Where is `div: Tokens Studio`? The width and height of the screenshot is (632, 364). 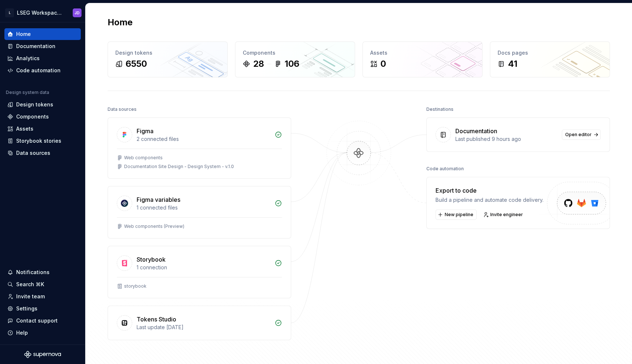 div: Tokens Studio is located at coordinates (157, 319).